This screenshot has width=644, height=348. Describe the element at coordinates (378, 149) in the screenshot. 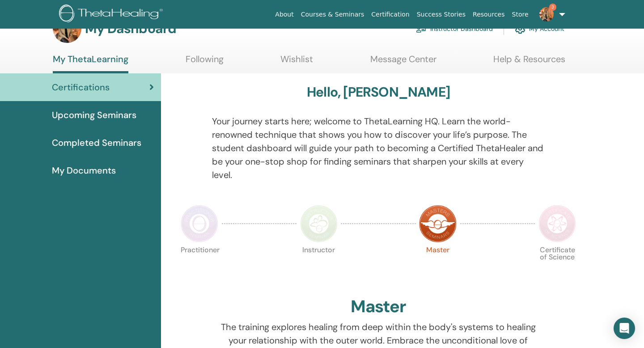

I see `p: Your journey starts here; welcome to ThetaLearning HQ. Learn the world-renowned technique that sh...` at that location.